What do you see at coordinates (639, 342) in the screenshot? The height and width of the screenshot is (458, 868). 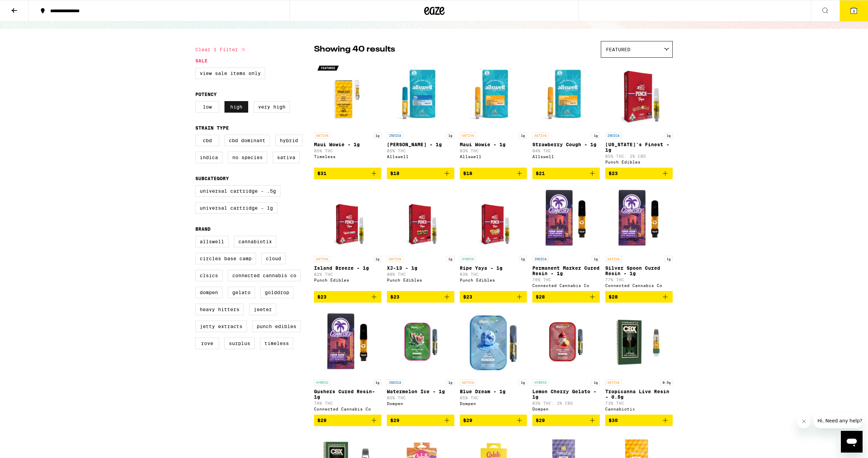 I see `img: Cannabiotix - Tropicanna Live Resin - 0.5g` at bounding box center [639, 342].